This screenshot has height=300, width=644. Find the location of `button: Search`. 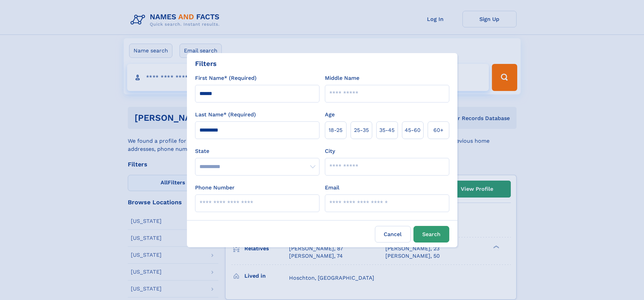

button: Search is located at coordinates (431, 234).